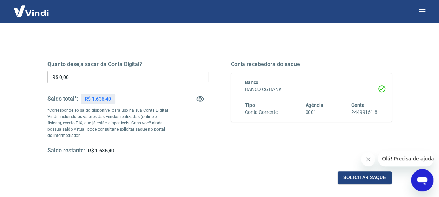  I want to click on h5: Saldo total*:, so click(62, 99).